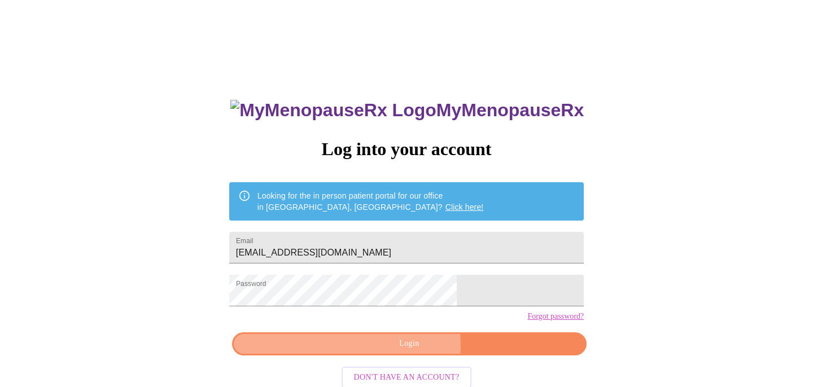 Image resolution: width=813 pixels, height=387 pixels. Describe the element at coordinates (333, 110) in the screenshot. I see `img: MyMenopauseRx Logo` at that location.